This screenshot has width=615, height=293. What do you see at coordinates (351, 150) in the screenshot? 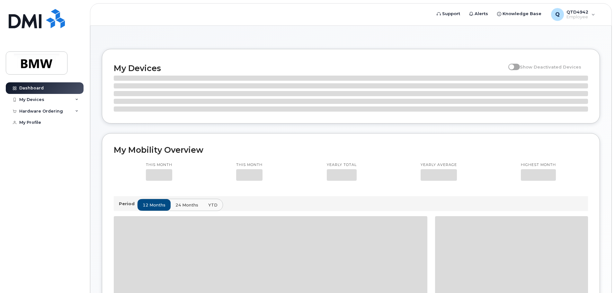
I see `h2: My Mobility Overview` at bounding box center [351, 150].